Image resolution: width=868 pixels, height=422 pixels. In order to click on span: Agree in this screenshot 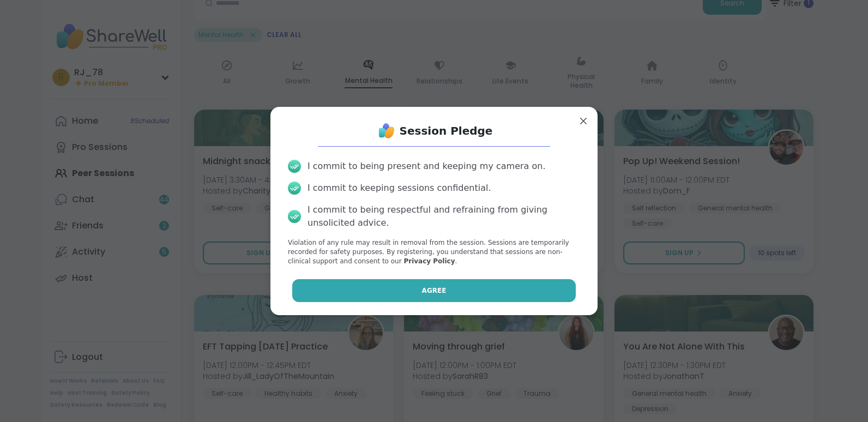, I will do `click(434, 291)`.